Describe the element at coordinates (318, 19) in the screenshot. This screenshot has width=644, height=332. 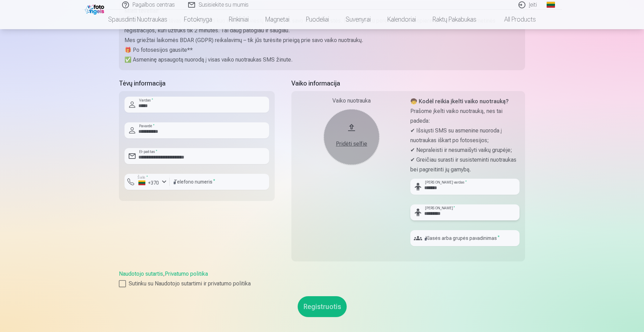
I see `a: Puodeliai` at that location.